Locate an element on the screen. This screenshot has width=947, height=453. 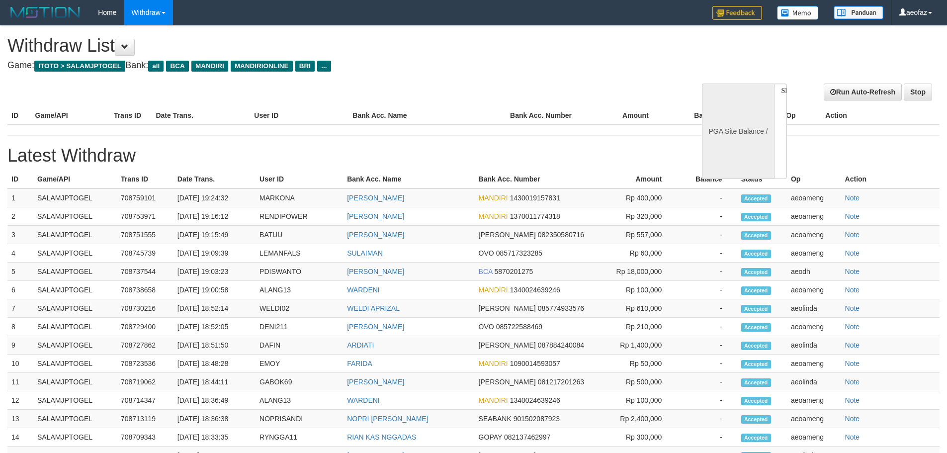
td: aeodh is located at coordinates (814, 271).